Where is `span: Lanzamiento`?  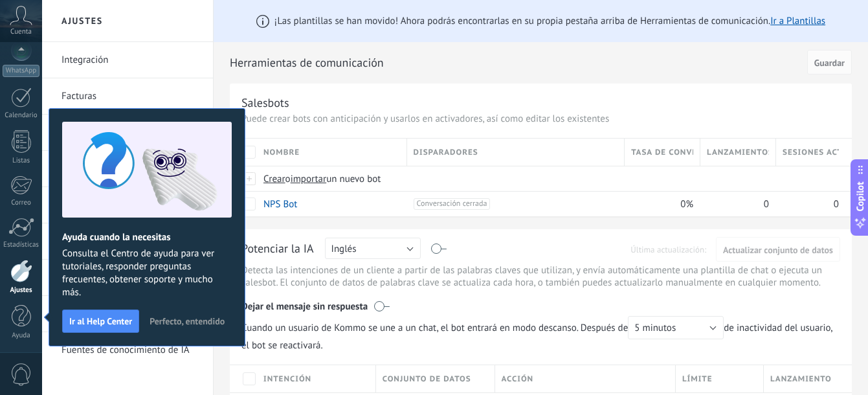
span: Lanzamiento is located at coordinates (801, 379).